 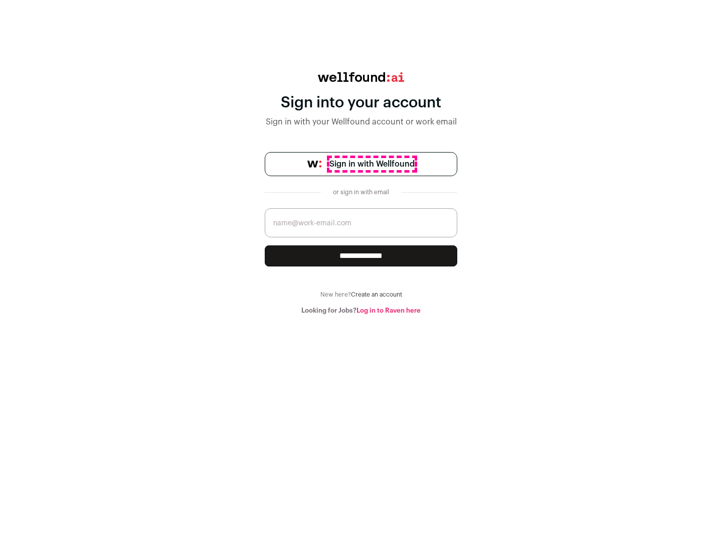 I want to click on img: wellfound-symbol-flush-black-fb3c872781a75f747ccb3a119075da62bfe97bd399995f84a933054e44a575c4.png, so click(x=315, y=164).